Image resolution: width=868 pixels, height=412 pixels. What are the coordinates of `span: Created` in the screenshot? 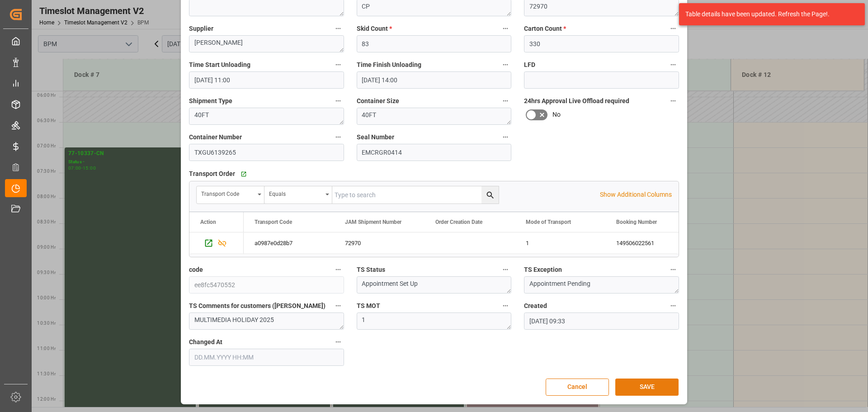 It's located at (535, 306).